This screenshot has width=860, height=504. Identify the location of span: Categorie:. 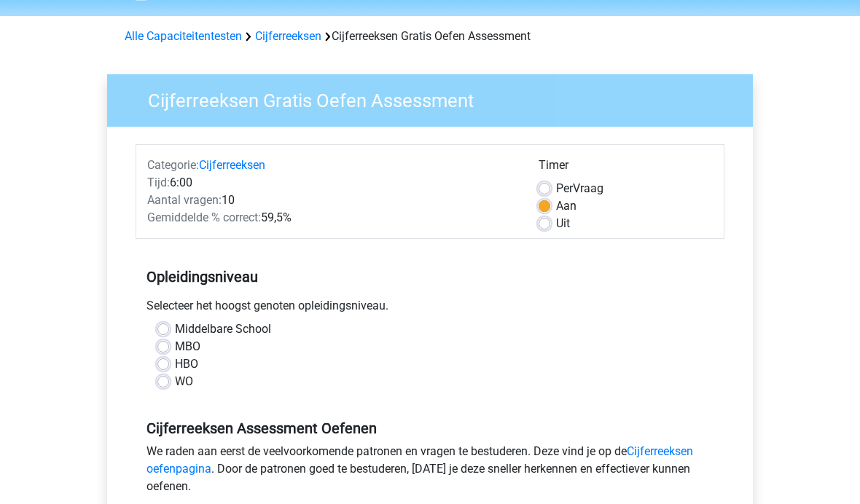
(173, 164).